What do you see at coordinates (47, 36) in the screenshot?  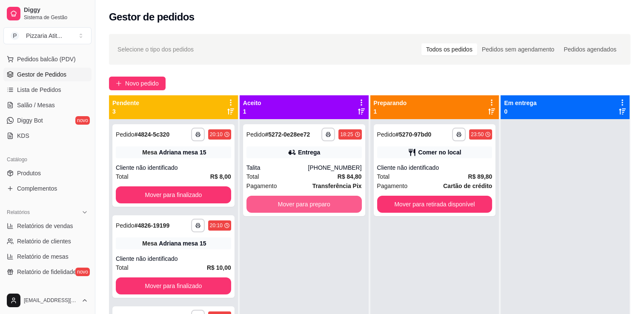 I see `button: Select a team` at bounding box center [47, 36].